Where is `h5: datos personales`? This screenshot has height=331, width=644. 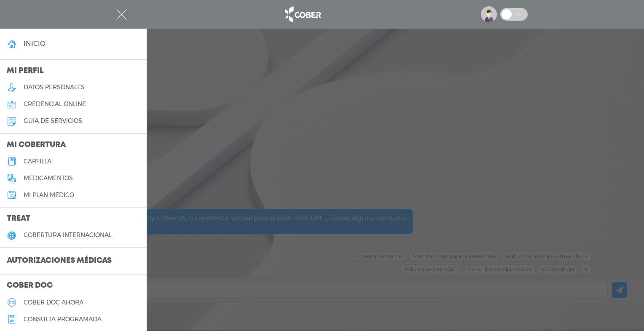 h5: datos personales is located at coordinates (54, 87).